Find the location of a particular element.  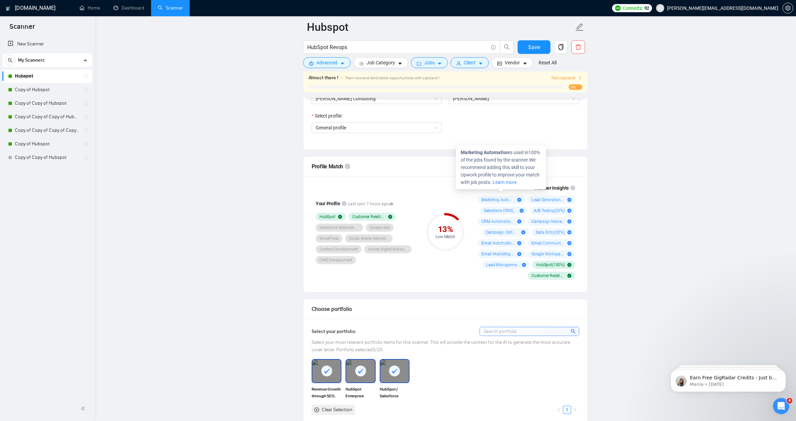

li: 1 is located at coordinates (567, 410).